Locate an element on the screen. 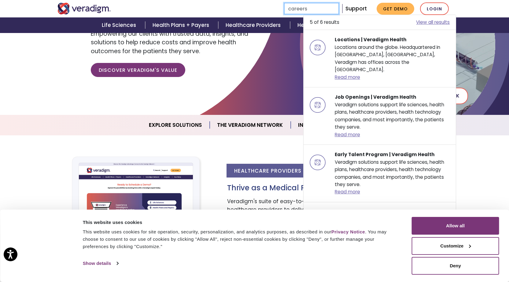 The image size is (509, 282). div: This website uses cookies for site operation, security, personalization, and analytics purposes, ... is located at coordinates (241, 240).